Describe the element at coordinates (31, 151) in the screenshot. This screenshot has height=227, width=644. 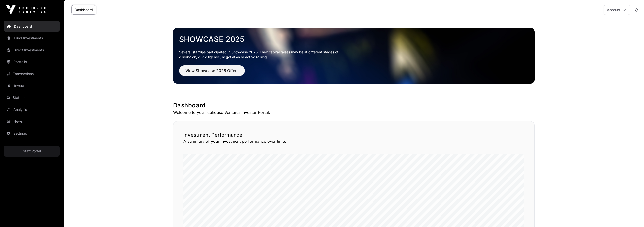
I see `a: Staff Portal` at that location.